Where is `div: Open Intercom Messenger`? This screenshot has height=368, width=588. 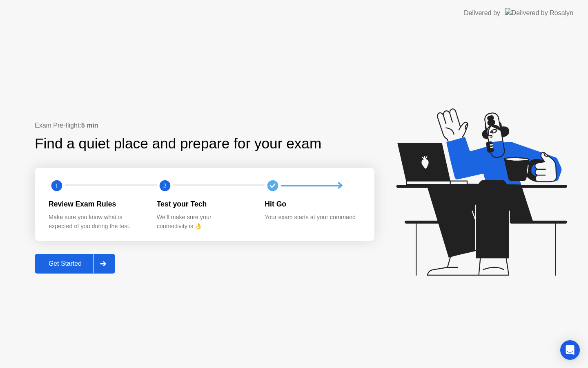
div: Open Intercom Messenger is located at coordinates (570, 350).